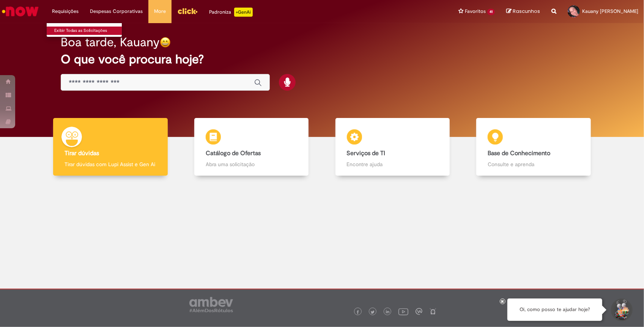 The image size is (644, 327). I want to click on img: logo_footer_linkedin.png, so click(388, 313).